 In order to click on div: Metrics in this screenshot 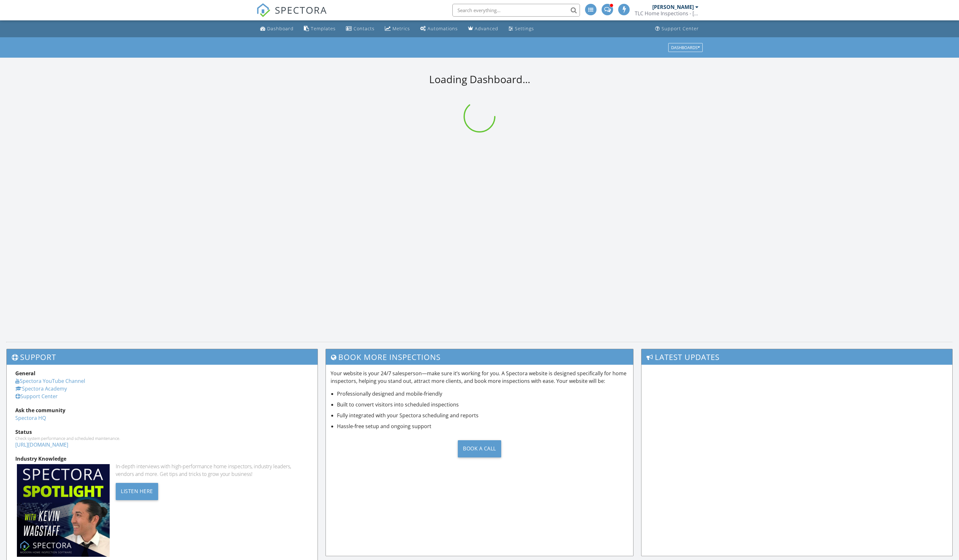, I will do `click(401, 28)`.